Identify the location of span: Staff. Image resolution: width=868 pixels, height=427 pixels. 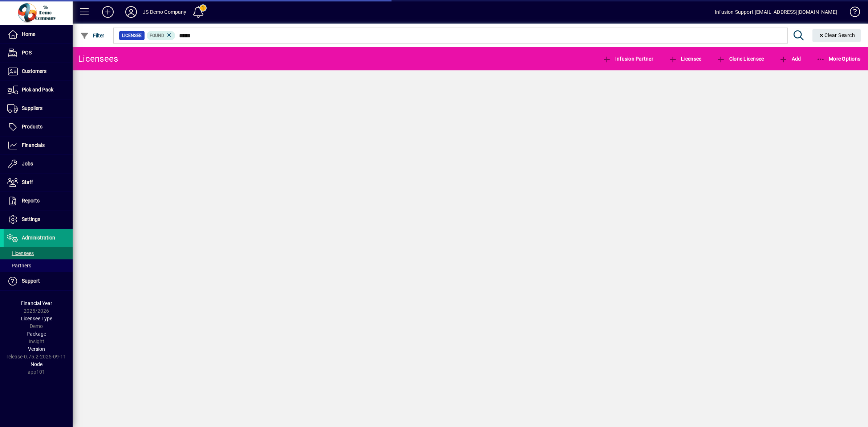
(27, 182).